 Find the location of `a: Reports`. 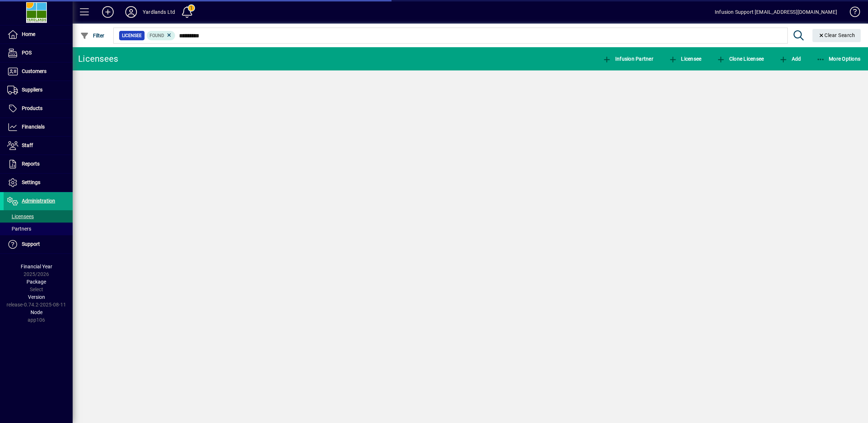

a: Reports is located at coordinates (38, 164).